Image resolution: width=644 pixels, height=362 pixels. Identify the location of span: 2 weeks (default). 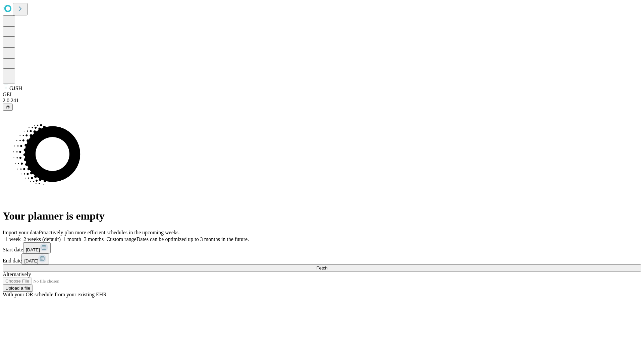
(42, 239).